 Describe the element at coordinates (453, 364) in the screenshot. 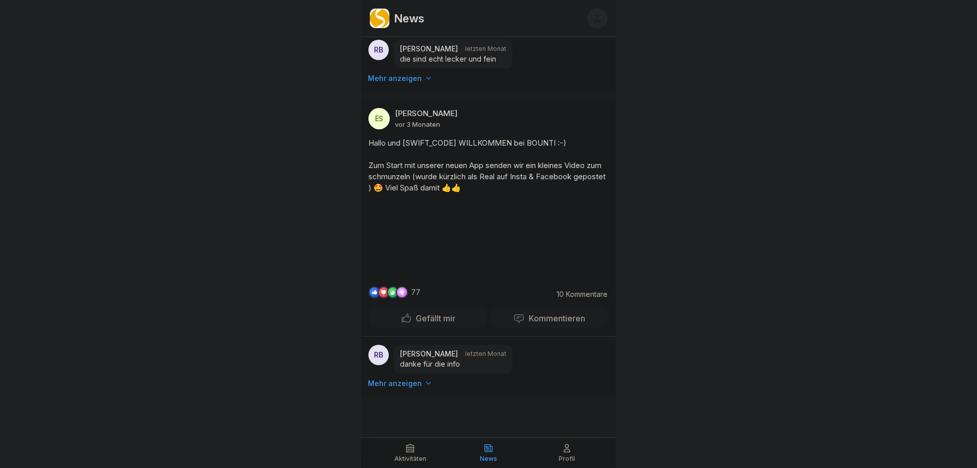

I see `p: danke für die info` at that location.